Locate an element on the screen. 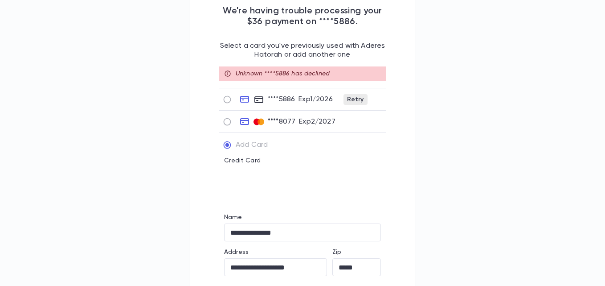  p: Credit Card is located at coordinates (303, 160).